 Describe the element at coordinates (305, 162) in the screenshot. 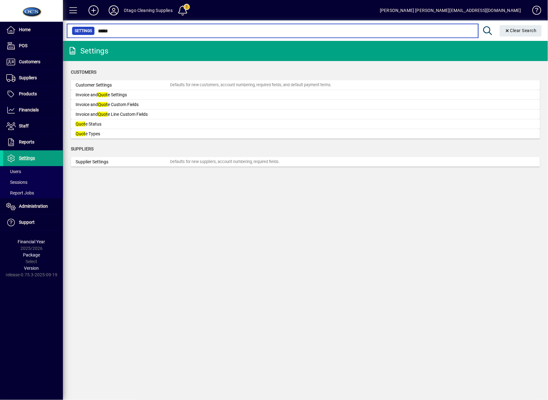

I see `a: Supplier SettingsDefaults for new suppliers, account numbering, required fields.` at that location.